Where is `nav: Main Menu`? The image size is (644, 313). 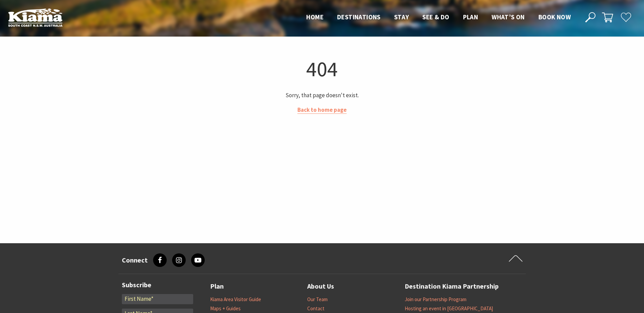
nav: Main Menu is located at coordinates (439, 17).